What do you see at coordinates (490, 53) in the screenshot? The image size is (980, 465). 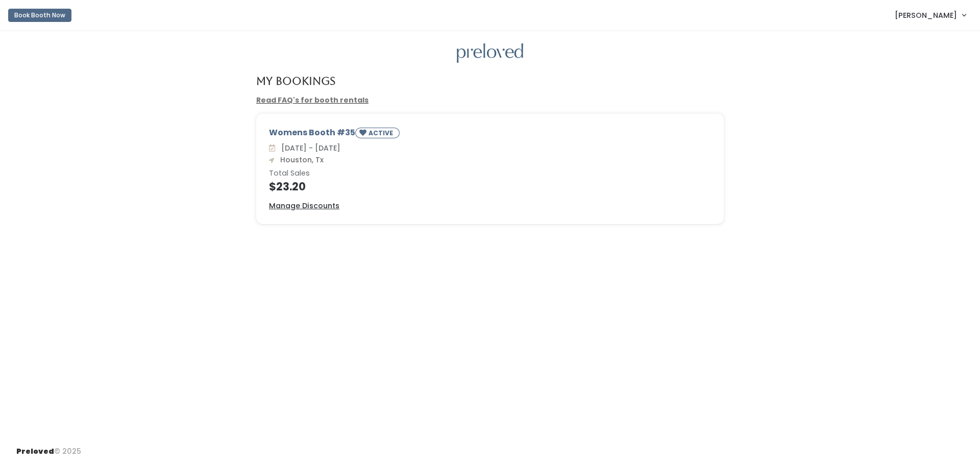 I see `img: preloved logo` at bounding box center [490, 53].